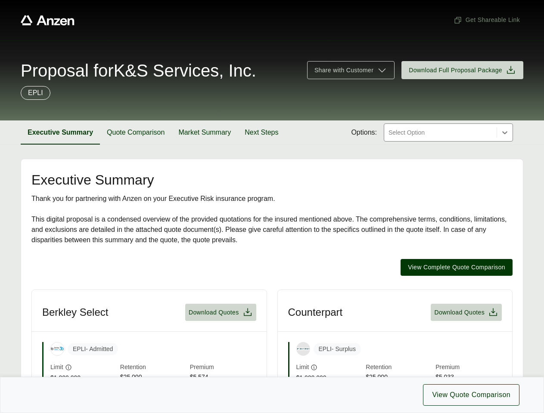 This screenshot has width=544, height=413. Describe the element at coordinates (138, 71) in the screenshot. I see `span: Proposal for K&S Services, Inc.` at that location.